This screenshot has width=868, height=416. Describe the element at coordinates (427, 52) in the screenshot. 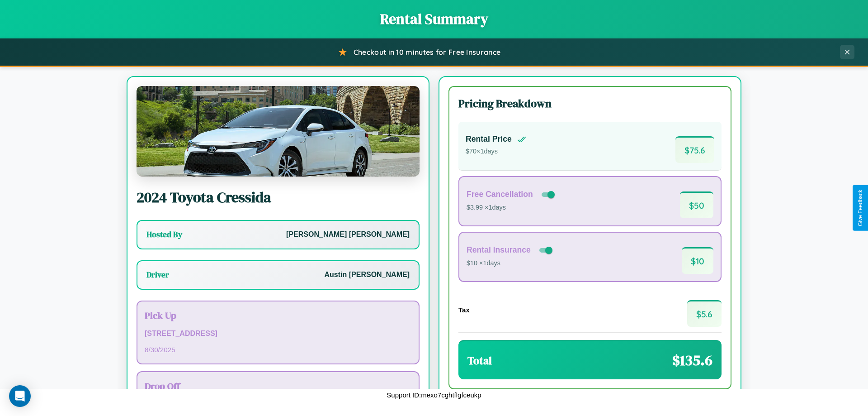

I see `span: Checkout in 10 minutes for Free Insurance` at that location.